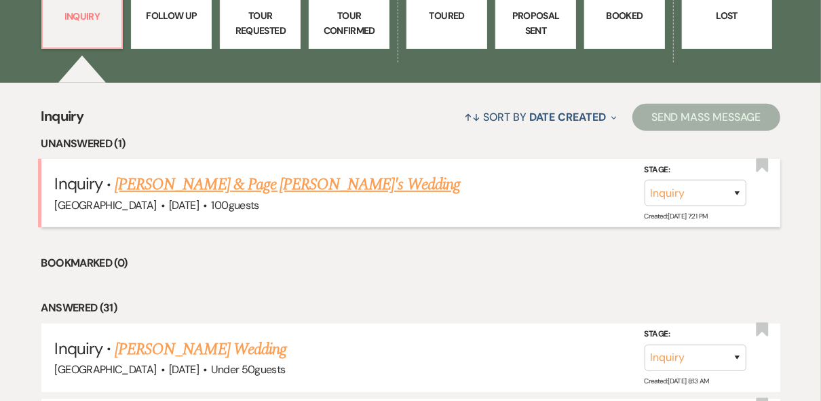  I want to click on p: Tour Confirmed, so click(349, 23).